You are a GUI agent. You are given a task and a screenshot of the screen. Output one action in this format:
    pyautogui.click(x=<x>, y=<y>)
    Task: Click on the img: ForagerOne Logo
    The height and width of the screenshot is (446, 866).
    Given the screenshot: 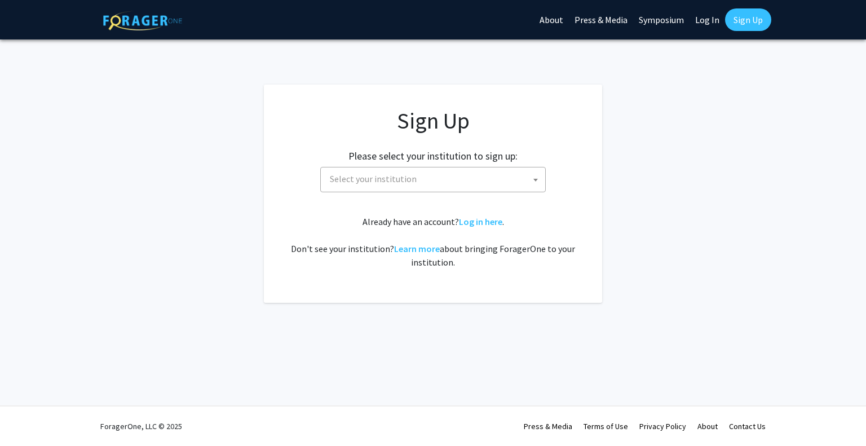 What is the action you would take?
    pyautogui.click(x=143, y=20)
    